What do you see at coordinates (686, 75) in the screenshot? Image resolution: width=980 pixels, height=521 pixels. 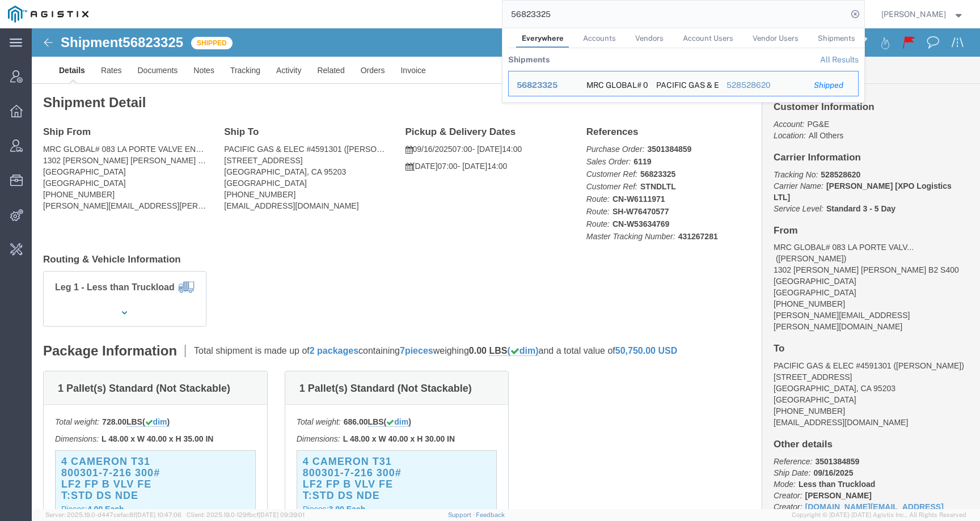 I see `table: Search Results` at bounding box center [686, 75].